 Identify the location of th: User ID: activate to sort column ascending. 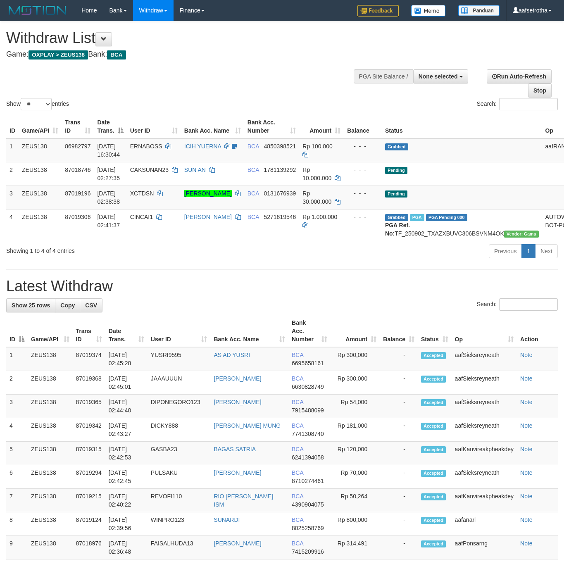
(179, 331).